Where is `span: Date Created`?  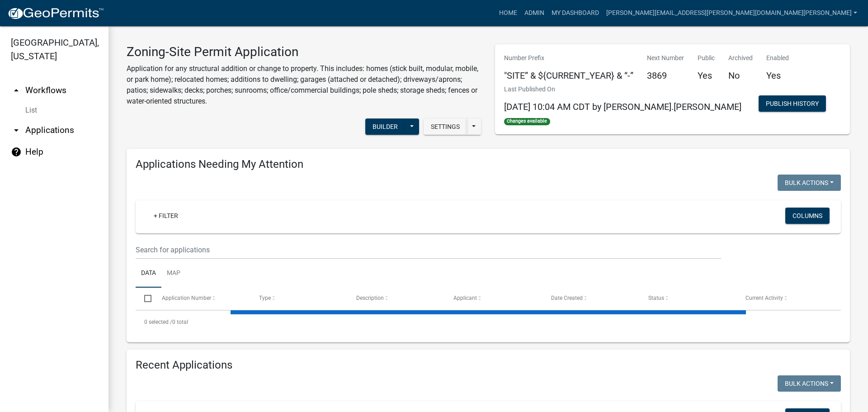
span: Date Created is located at coordinates (567, 298).